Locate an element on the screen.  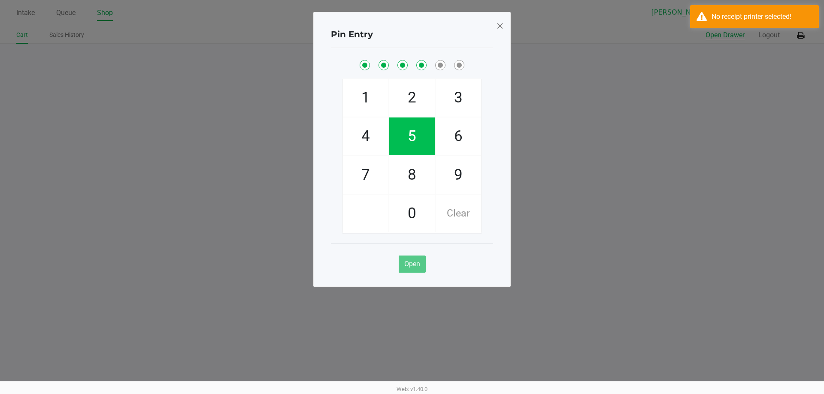
span: 6 is located at coordinates (458, 136).